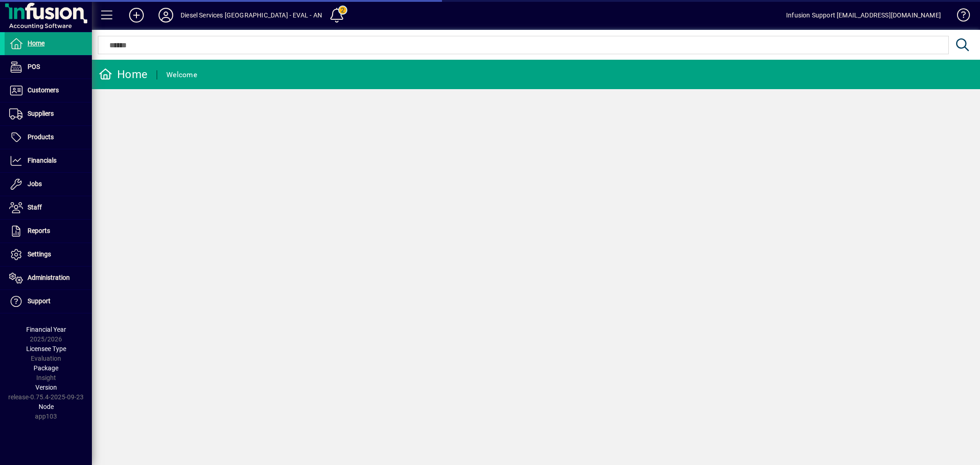 The width and height of the screenshot is (980, 465). I want to click on a: Financials, so click(48, 161).